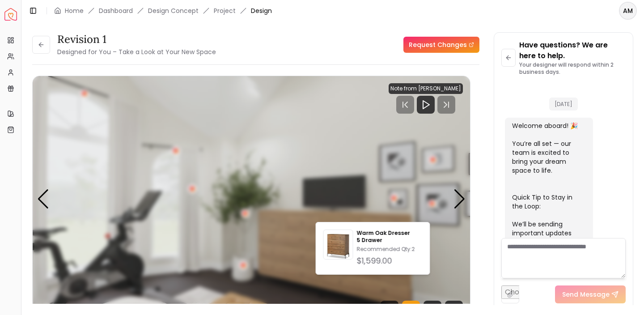  I want to click on span: AM, so click(628, 11).